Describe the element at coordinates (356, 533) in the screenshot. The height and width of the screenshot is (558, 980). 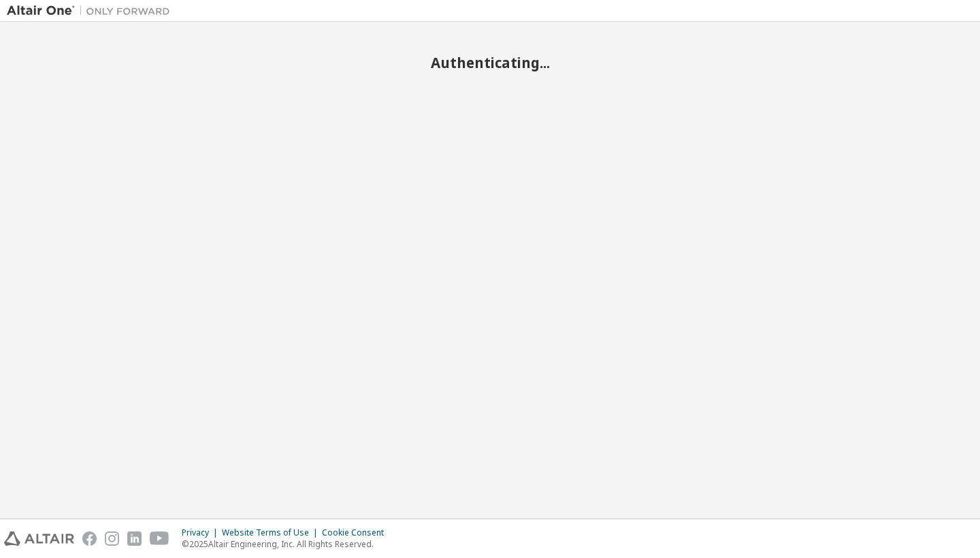
I see `div: Cookie Consent` at that location.